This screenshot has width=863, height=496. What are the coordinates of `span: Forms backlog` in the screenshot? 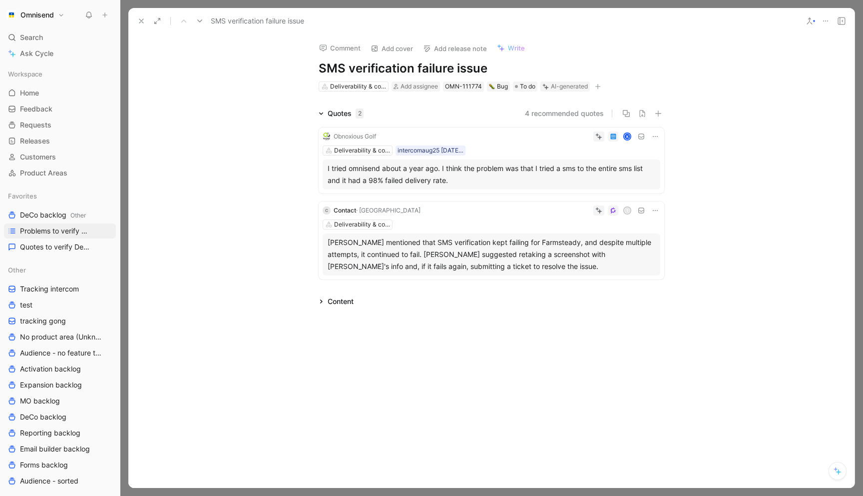 It's located at (44, 465).